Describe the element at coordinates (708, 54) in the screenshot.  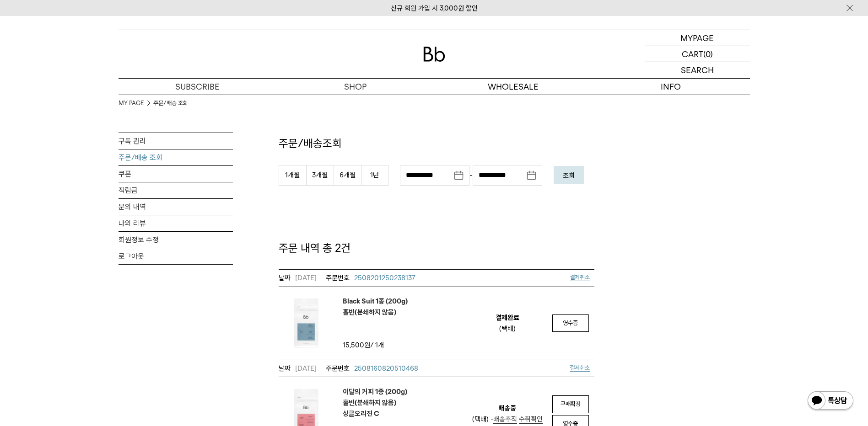
I see `p: (0)` at that location.